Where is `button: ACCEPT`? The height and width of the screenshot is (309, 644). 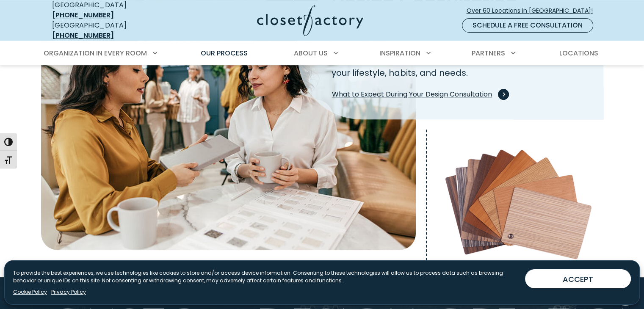 button: ACCEPT is located at coordinates (578, 278).